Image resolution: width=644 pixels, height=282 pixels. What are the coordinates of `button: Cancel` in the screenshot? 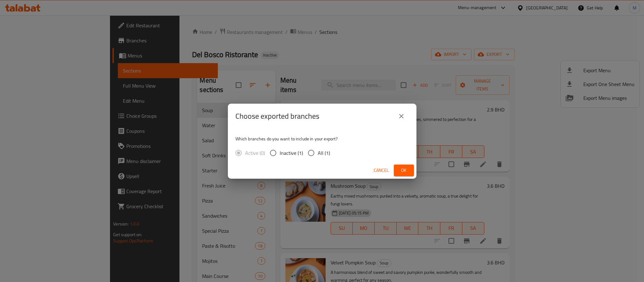 It's located at (382, 170).